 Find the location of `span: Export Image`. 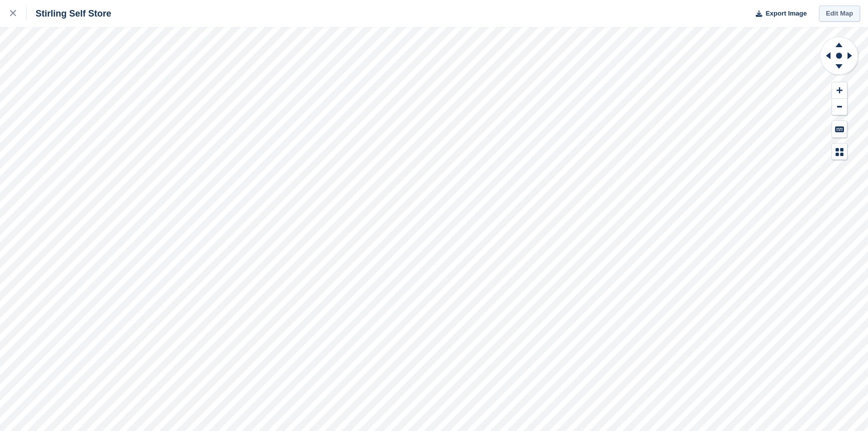

span: Export Image is located at coordinates (786, 13).